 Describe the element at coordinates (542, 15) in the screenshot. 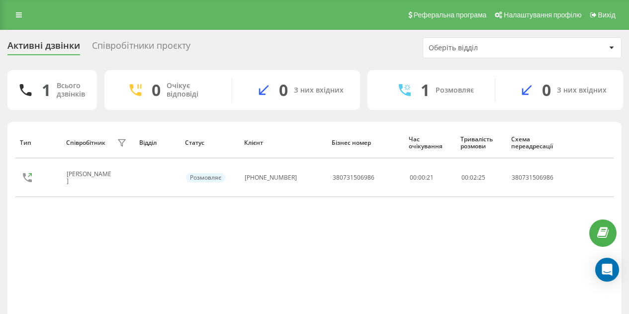

I see `span: Налаштування профілю` at that location.